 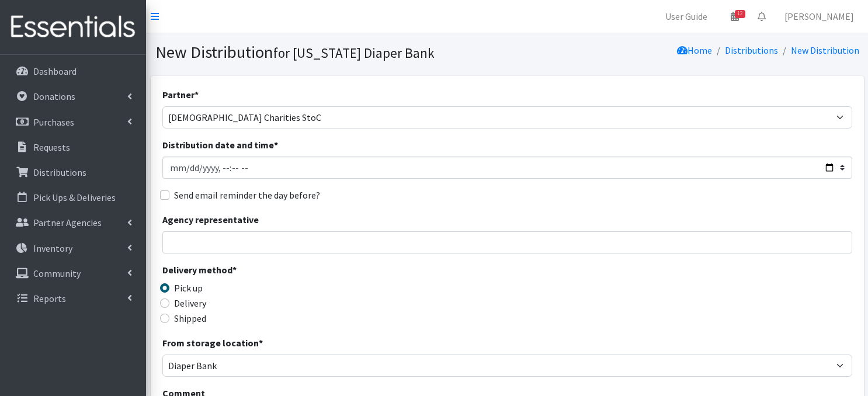 What do you see at coordinates (220, 145) in the screenshot?
I see `label: Distribution date and time` at bounding box center [220, 145].